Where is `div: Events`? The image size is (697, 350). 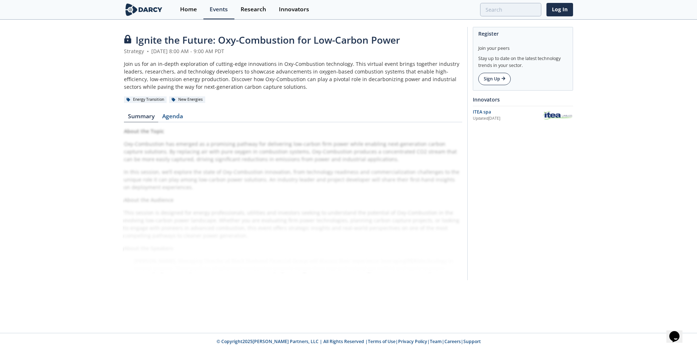
div: Events is located at coordinates (219, 9).